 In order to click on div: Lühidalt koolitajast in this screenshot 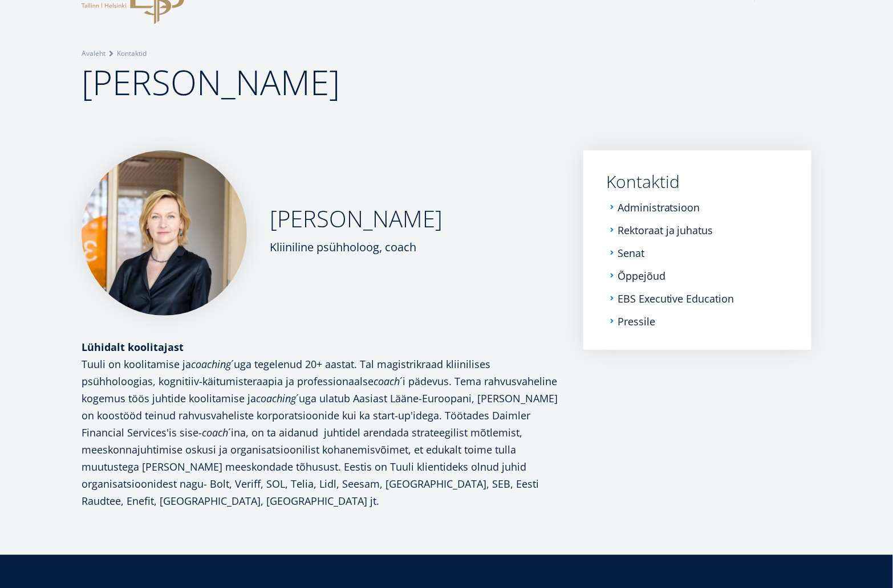, I will do `click(321, 347)`.